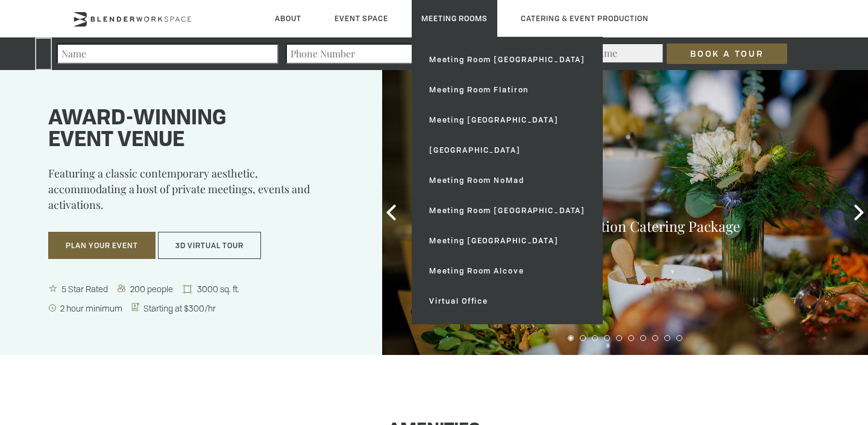  I want to click on span: 200 people, so click(152, 288).